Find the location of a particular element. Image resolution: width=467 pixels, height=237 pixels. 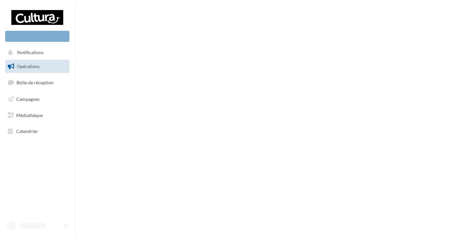

a: Campagnes is located at coordinates (37, 99).